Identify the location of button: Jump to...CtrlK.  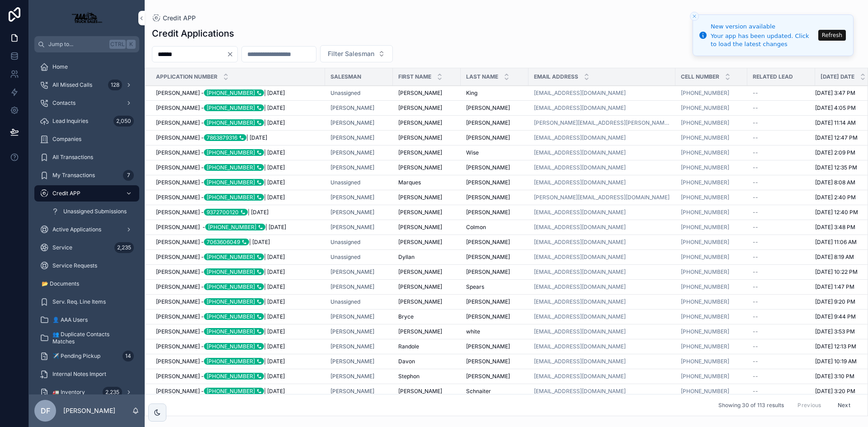
(87, 44).